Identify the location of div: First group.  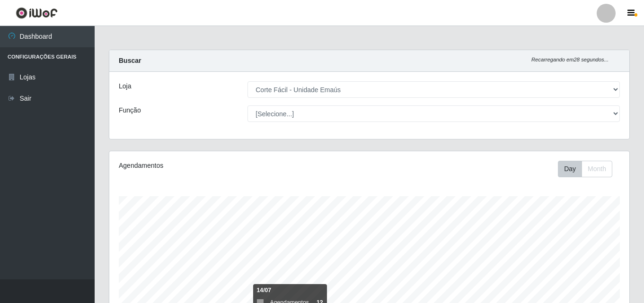
(585, 169).